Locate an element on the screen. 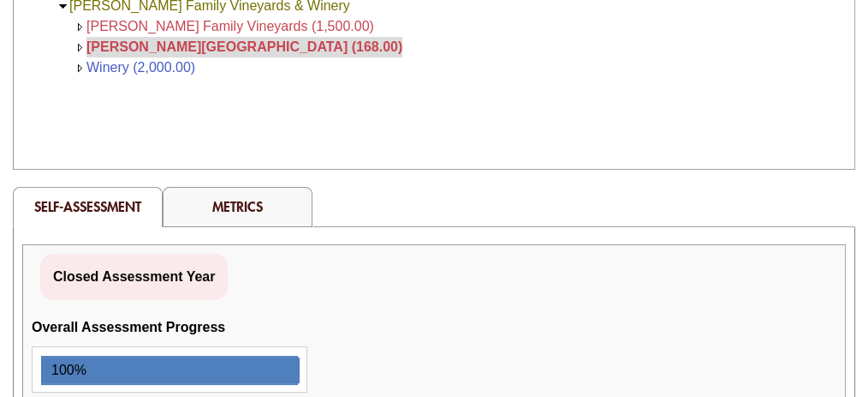 This screenshot has height=397, width=868. a: Winery (2,000.00) is located at coordinates (140, 67).